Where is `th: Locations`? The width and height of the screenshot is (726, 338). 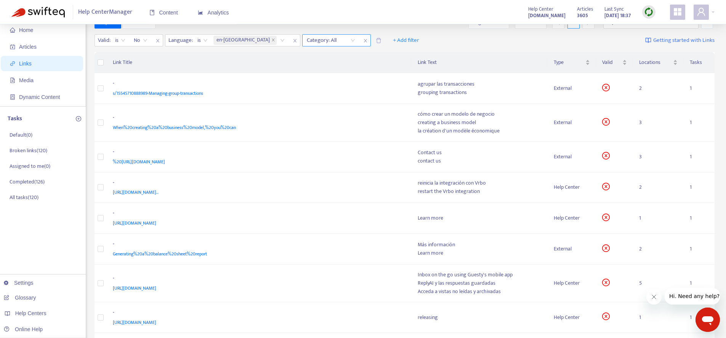 th: Locations is located at coordinates (658, 62).